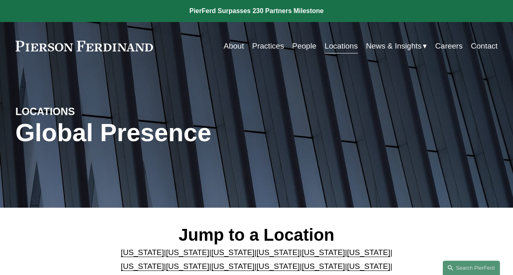 The image size is (513, 275). What do you see at coordinates (484, 46) in the screenshot?
I see `a: Contact` at bounding box center [484, 46].